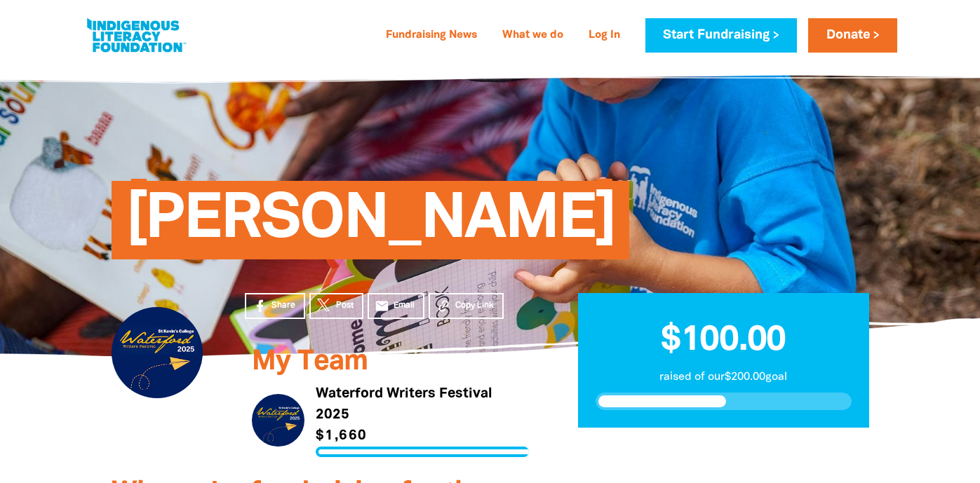  What do you see at coordinates (721, 35) in the screenshot?
I see `a: Start Fundraising` at bounding box center [721, 35].